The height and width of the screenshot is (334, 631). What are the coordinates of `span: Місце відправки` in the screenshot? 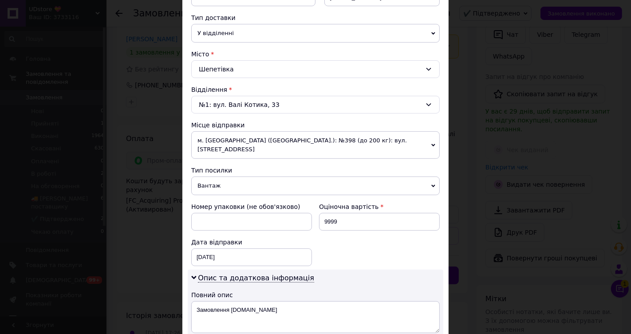 It's located at (218, 125).